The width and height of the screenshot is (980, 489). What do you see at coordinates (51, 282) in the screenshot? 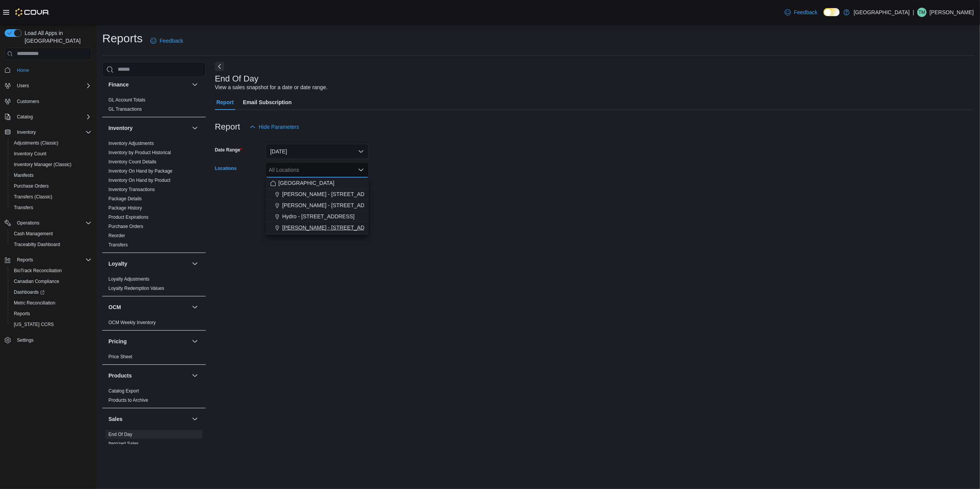
I see `span: Canadian Compliance` at bounding box center [51, 282].